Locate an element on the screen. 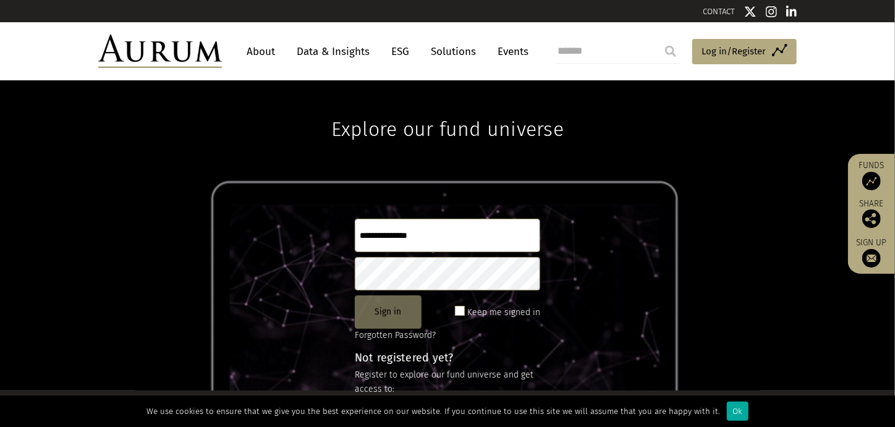 Image resolution: width=895 pixels, height=427 pixels. img: Twitter icon is located at coordinates (750, 12).